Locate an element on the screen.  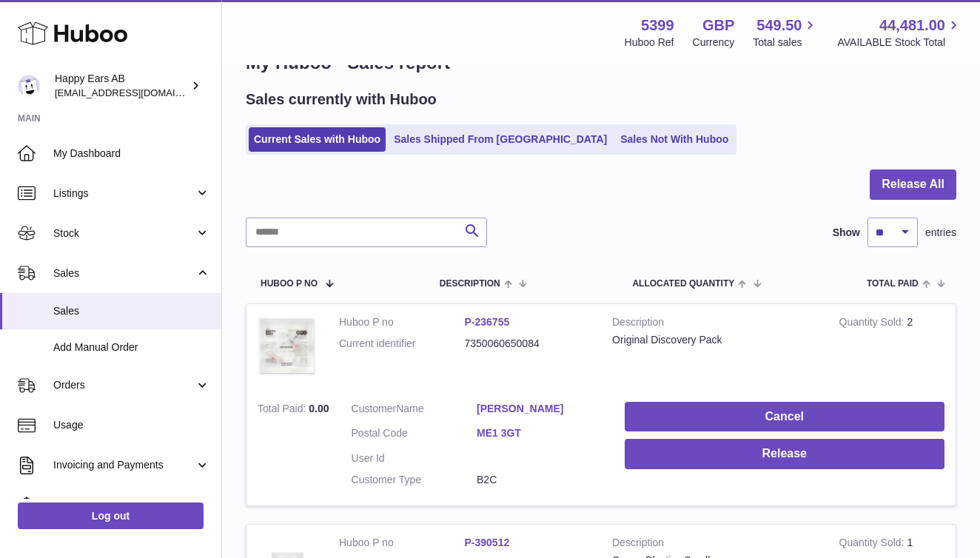
div: Happy Ears AB is located at coordinates (121, 86).